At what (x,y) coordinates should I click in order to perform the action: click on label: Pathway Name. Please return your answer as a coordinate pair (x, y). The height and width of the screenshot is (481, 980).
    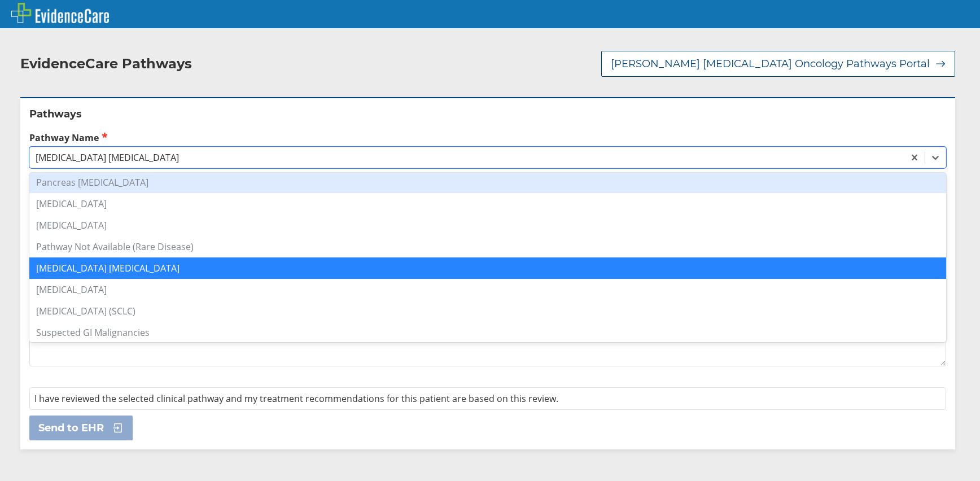
    Looking at the image, I should click on (488, 137).